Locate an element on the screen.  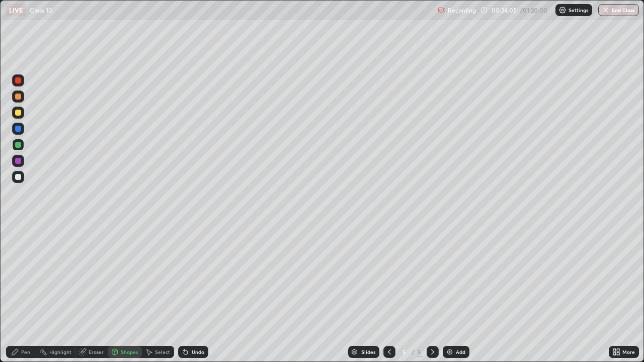
div: Undo is located at coordinates (198, 352).